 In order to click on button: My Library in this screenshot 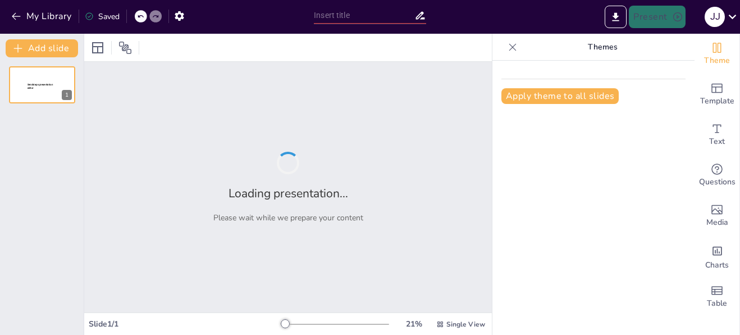, I will do `click(42, 16)`.